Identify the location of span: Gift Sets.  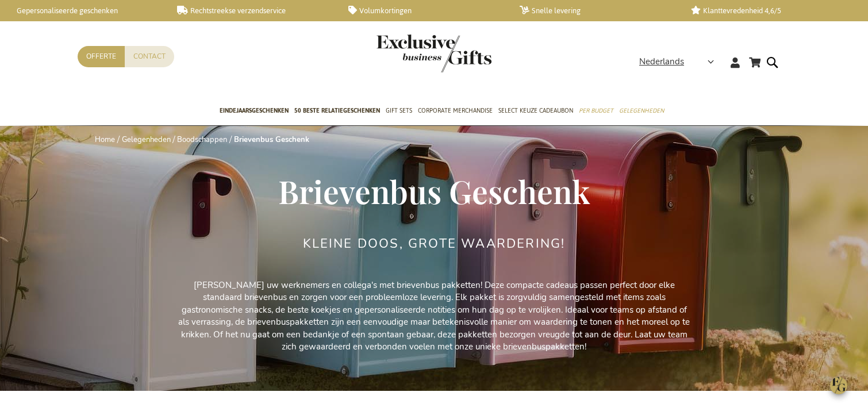
(399, 110).